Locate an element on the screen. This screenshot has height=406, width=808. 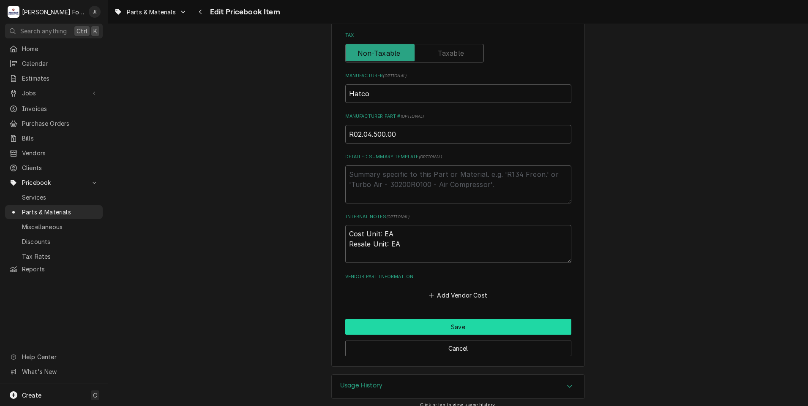
a: Go to Help Center is located at coordinates (54, 357).